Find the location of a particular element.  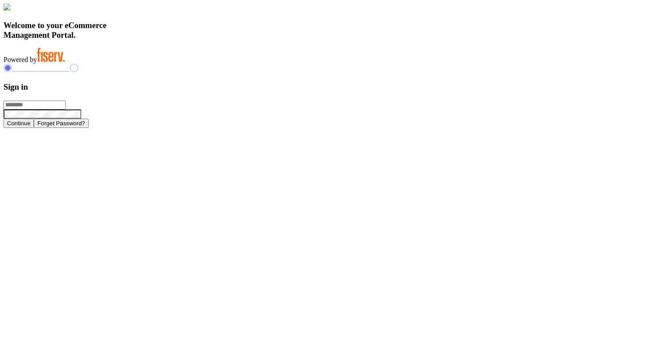

button: Forget Password? is located at coordinates (61, 123).